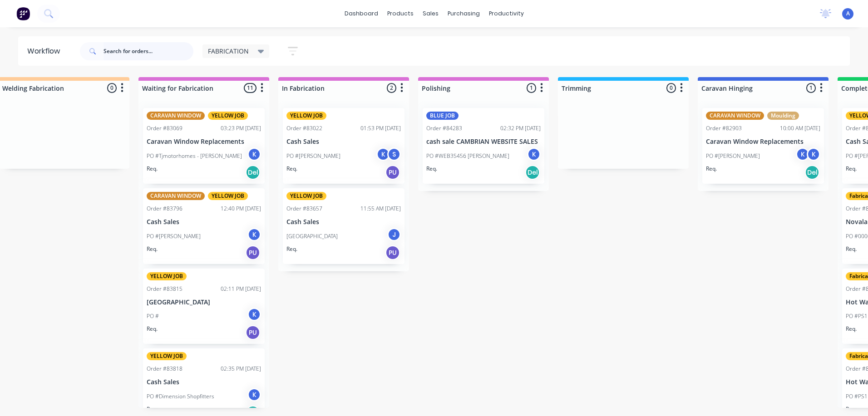 The width and height of the screenshot is (868, 416). Describe the element at coordinates (164, 209) in the screenshot. I see `div: Order #83796` at that location.